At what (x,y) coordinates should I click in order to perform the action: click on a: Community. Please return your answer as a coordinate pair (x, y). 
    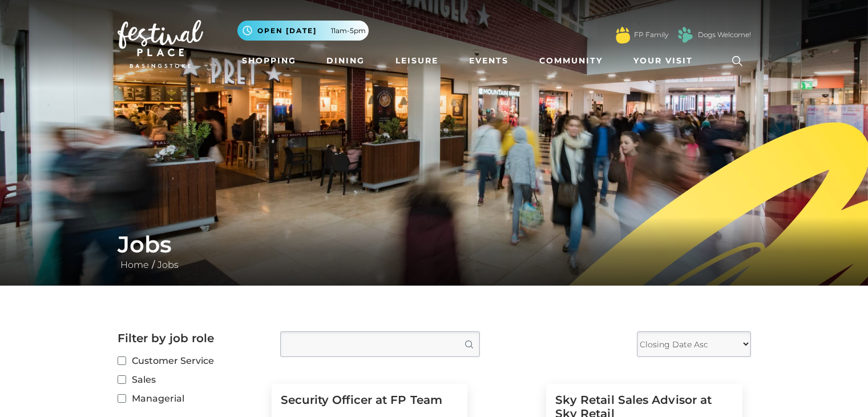
    Looking at the image, I should click on (570, 61).